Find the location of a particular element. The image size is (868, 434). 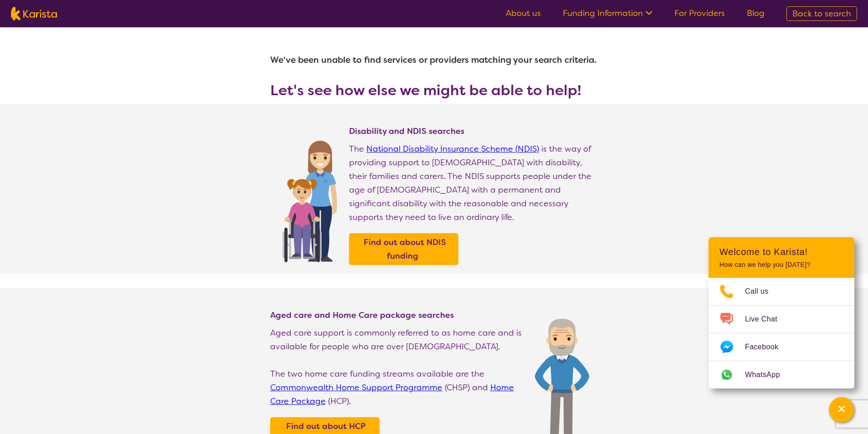

img: Karista logo is located at coordinates (33, 13).